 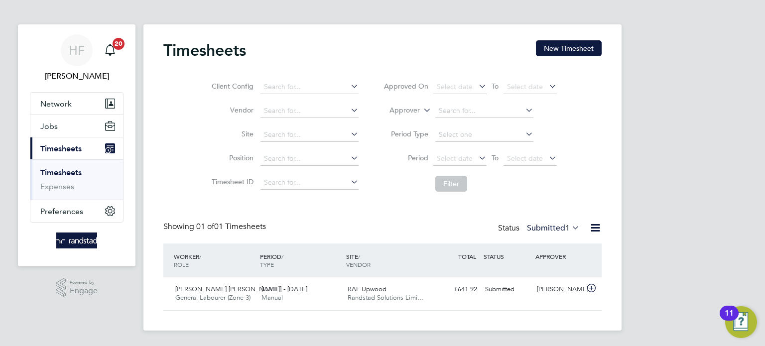 I want to click on span: TYPE, so click(x=267, y=265).